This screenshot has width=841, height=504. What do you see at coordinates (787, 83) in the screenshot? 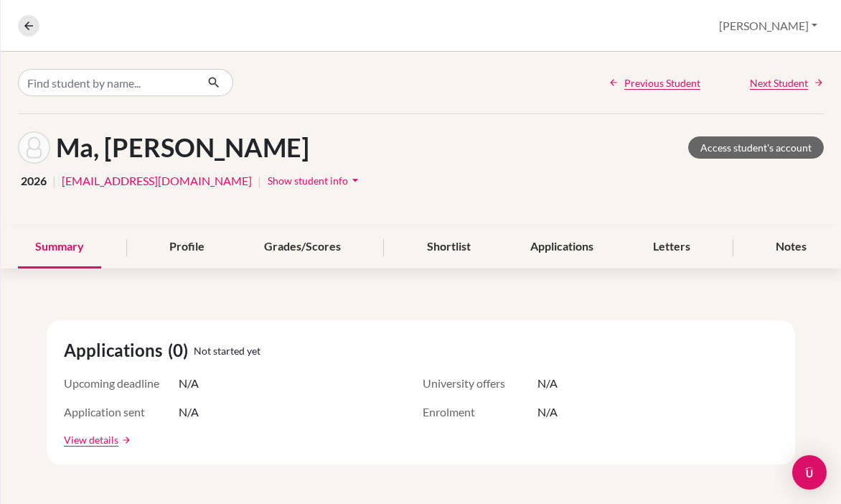
I see `a: Next Student` at bounding box center [787, 83].